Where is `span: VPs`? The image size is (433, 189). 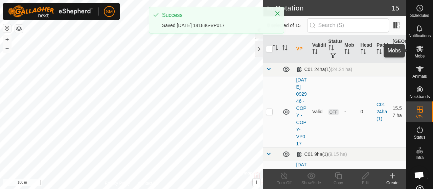
span: VPs is located at coordinates (420, 117).